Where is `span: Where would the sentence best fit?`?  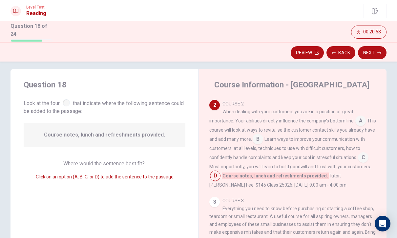
span: Where would the sentence best fit? is located at coordinates (105, 164).